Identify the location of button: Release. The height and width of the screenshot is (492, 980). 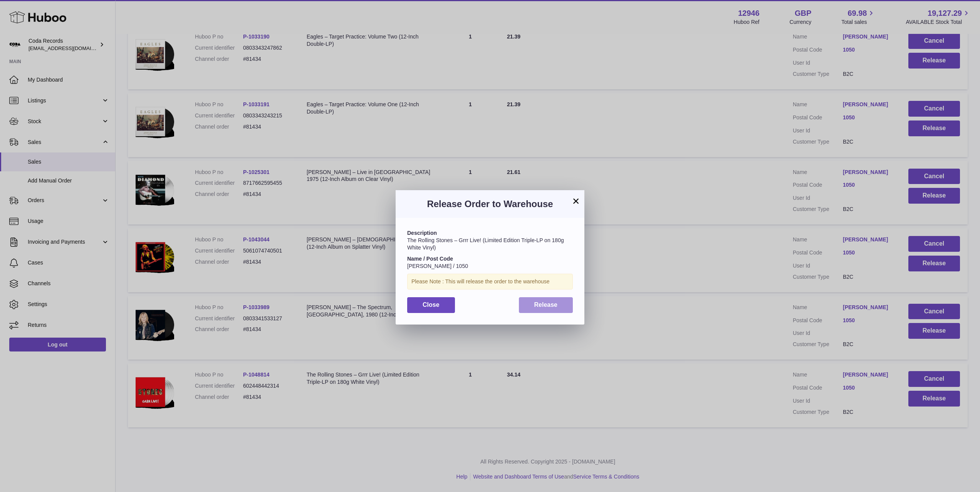
(546, 305).